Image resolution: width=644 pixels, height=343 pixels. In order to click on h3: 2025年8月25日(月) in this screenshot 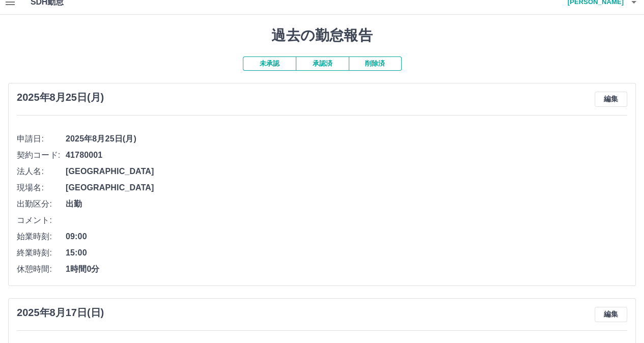, I will do `click(60, 97)`.